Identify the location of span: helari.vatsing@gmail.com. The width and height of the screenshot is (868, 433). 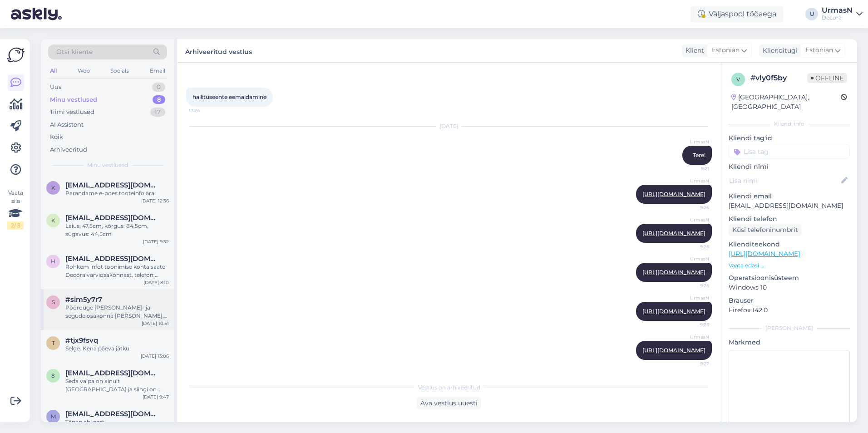
(112, 259).